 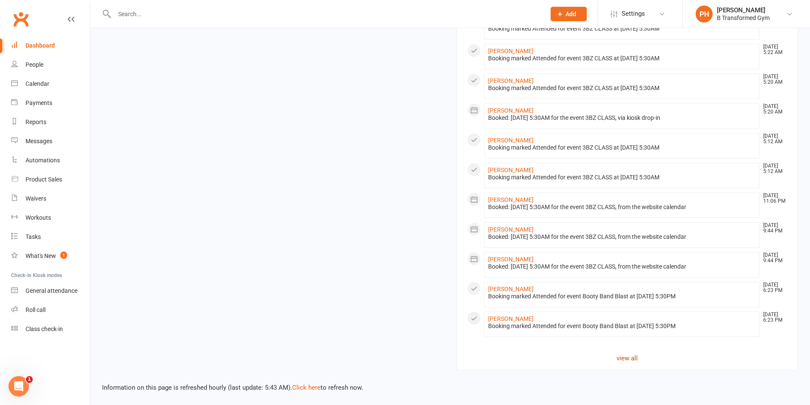 What do you see at coordinates (35, 310) in the screenshot?
I see `div: Roll call` at bounding box center [35, 310].